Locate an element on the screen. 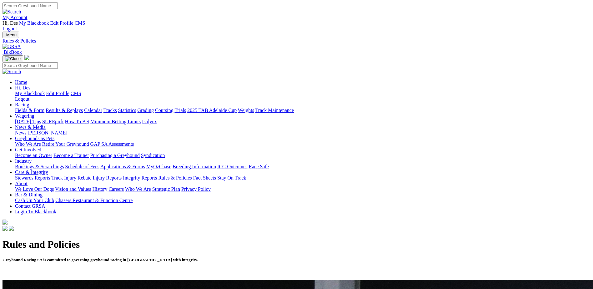 The height and width of the screenshot is (289, 593). a: Industry is located at coordinates (23, 161).